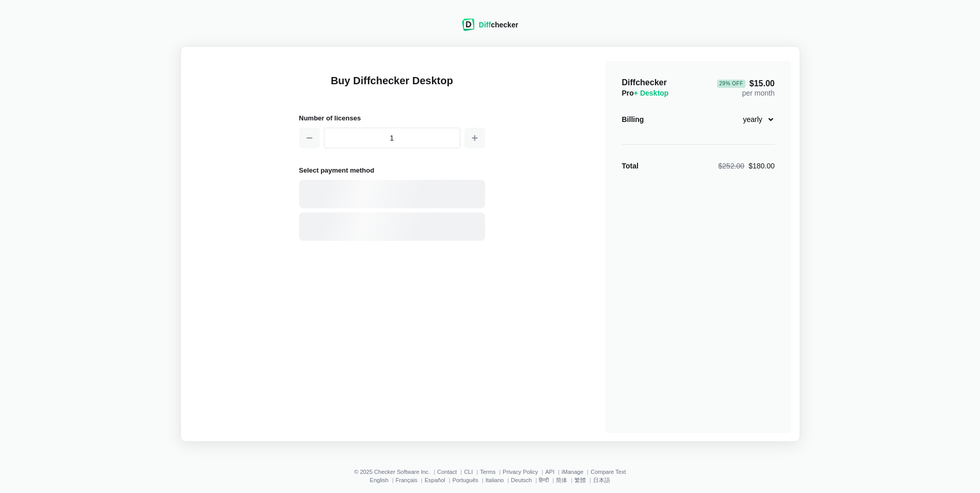 Image resolution: width=980 pixels, height=493 pixels. What do you see at coordinates (645, 93) in the screenshot?
I see `span: Pro` at bounding box center [645, 93].